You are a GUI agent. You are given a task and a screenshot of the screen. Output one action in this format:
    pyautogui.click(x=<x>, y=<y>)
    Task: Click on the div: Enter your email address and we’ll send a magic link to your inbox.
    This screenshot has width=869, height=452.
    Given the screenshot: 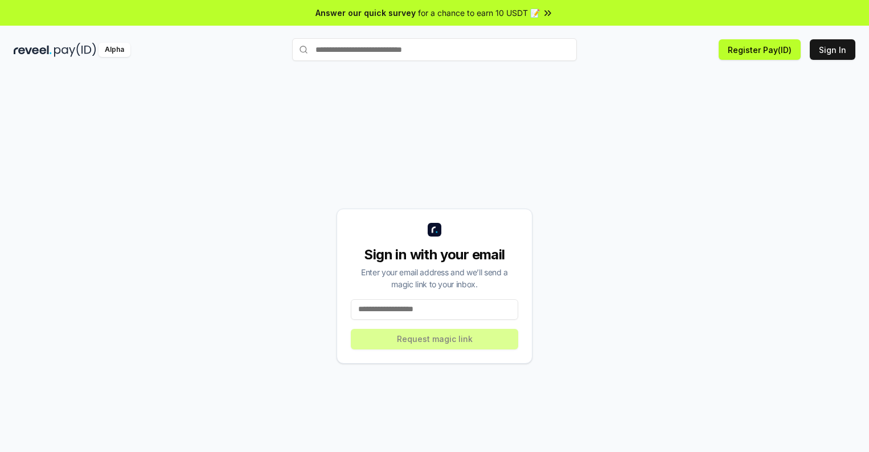 What is the action you would take?
    pyautogui.click(x=435, y=278)
    